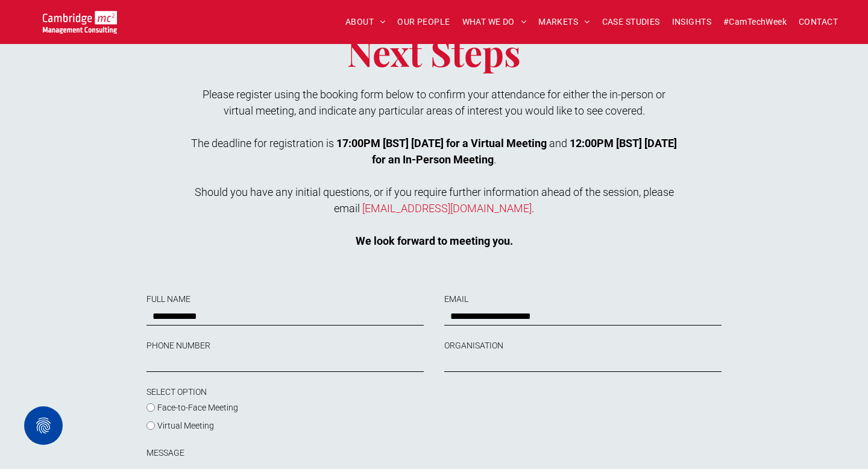  What do you see at coordinates (494, 21) in the screenshot?
I see `a: WHAT WE DO` at bounding box center [494, 21].